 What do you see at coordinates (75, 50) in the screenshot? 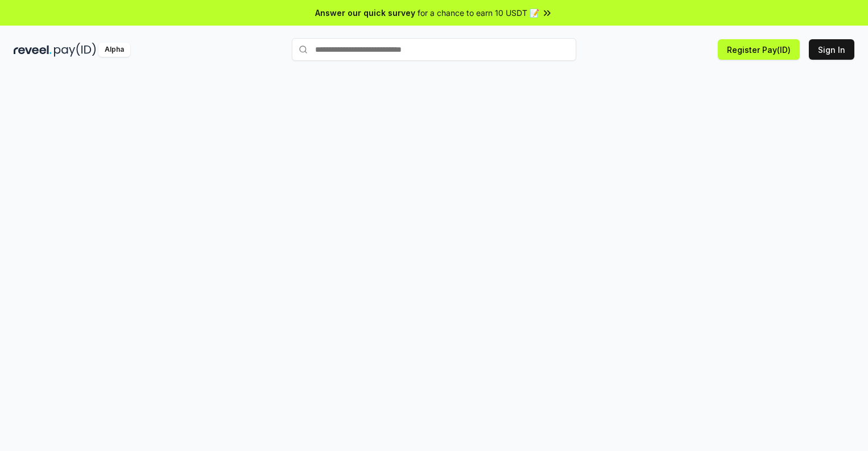
I see `img: pay_id` at bounding box center [75, 50].